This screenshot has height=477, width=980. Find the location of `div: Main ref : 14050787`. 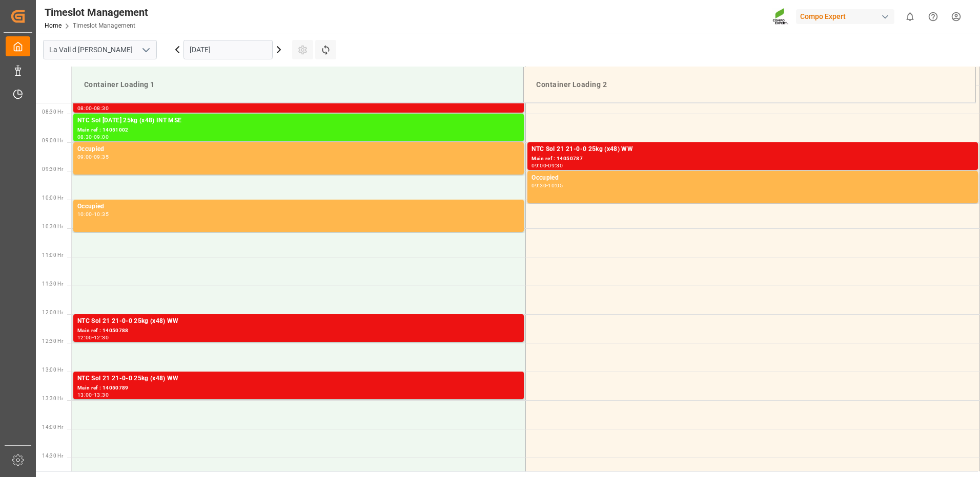

div: Main ref : 14050787 is located at coordinates (752, 159).